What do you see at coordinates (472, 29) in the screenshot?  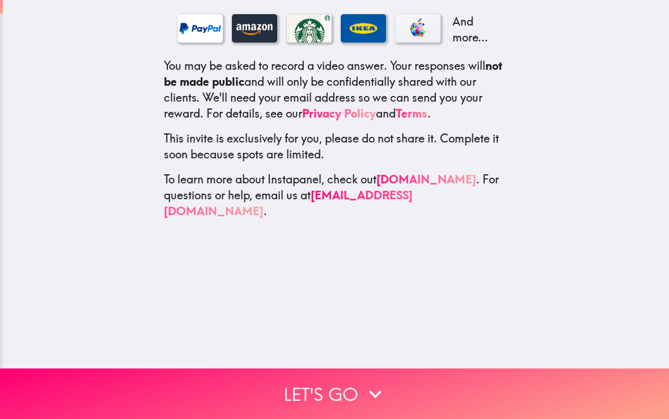 I see `p: And more...` at bounding box center [472, 29].